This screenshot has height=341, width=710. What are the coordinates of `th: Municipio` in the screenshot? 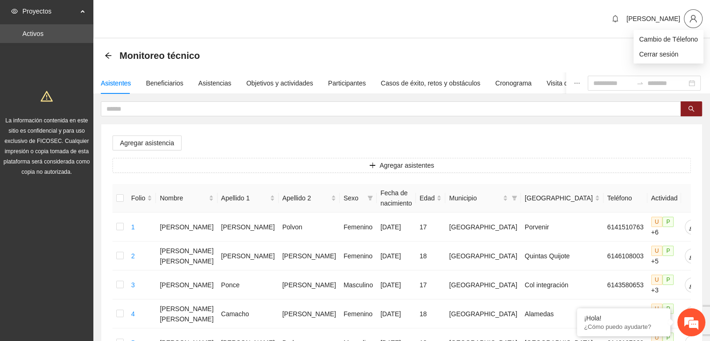 It's located at (483, 198).